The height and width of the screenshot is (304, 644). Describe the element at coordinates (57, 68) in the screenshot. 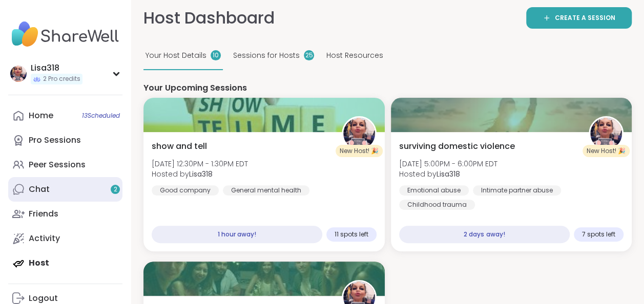

I see `div: Lisa318` at that location.